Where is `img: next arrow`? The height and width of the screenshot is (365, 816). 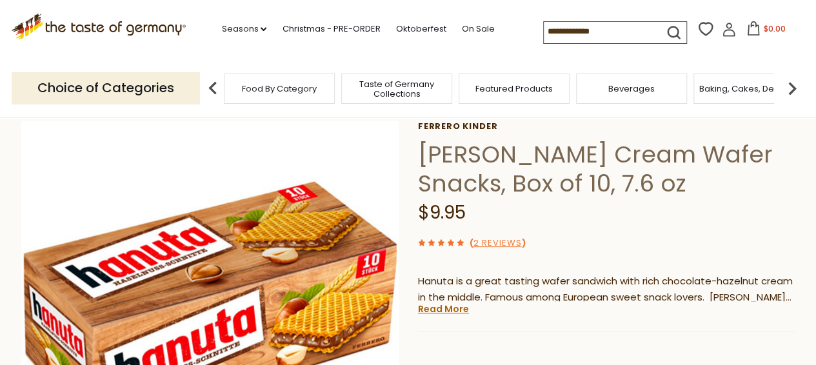
img: next arrow is located at coordinates (792, 88).